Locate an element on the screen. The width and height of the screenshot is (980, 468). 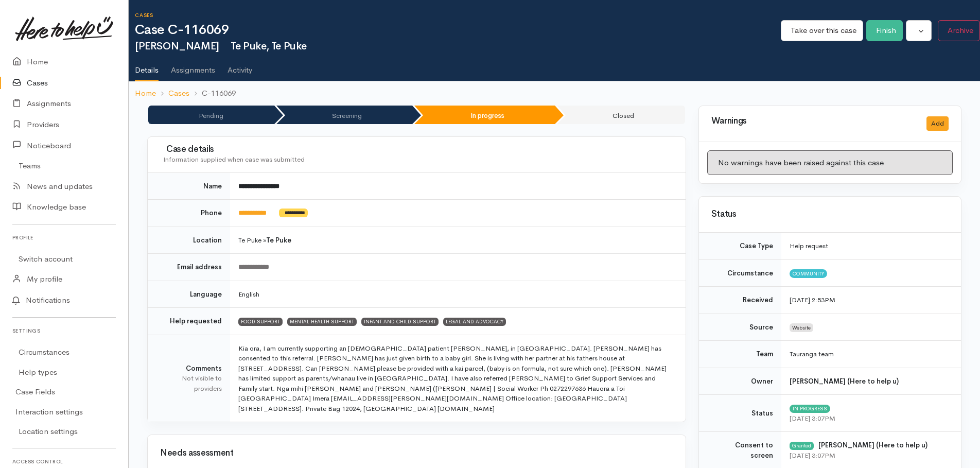
td: Name is located at coordinates (189, 186).